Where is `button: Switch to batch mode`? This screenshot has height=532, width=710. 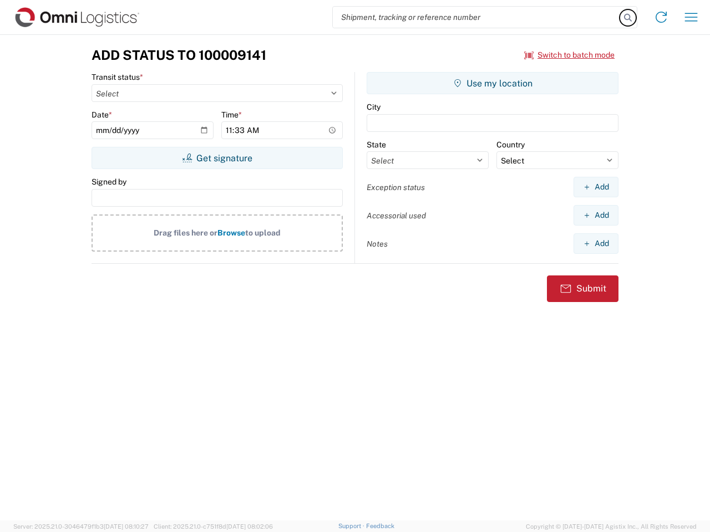
button: Switch to batch mode is located at coordinates (569, 55).